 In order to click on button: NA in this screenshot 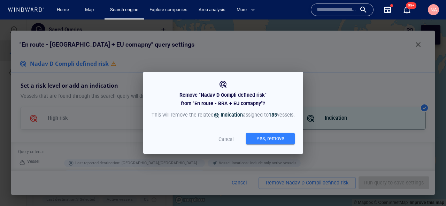, I will do `click(433, 10)`.